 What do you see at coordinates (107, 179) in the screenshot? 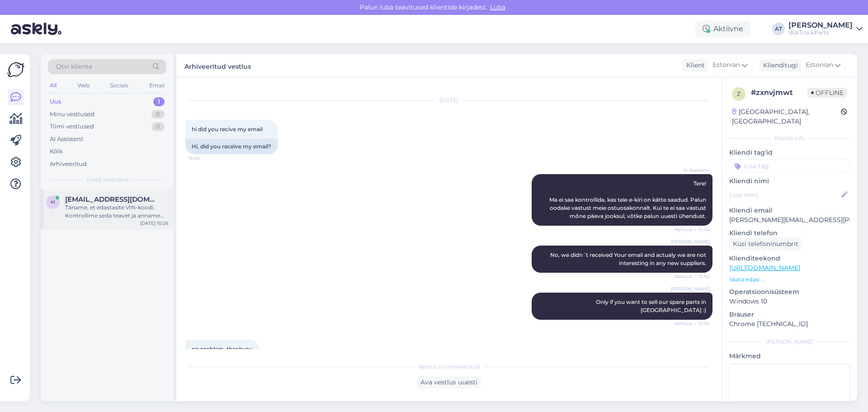
I see `span: Uued vestlused` at bounding box center [107, 179].